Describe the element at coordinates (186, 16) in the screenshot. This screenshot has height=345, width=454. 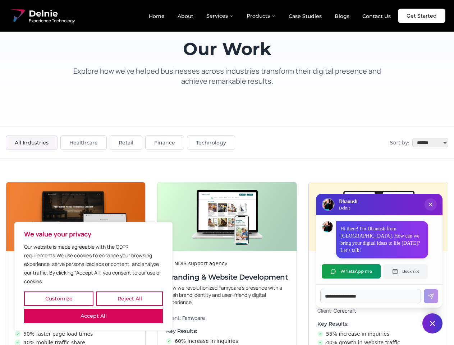
I see `a: About` at that location.